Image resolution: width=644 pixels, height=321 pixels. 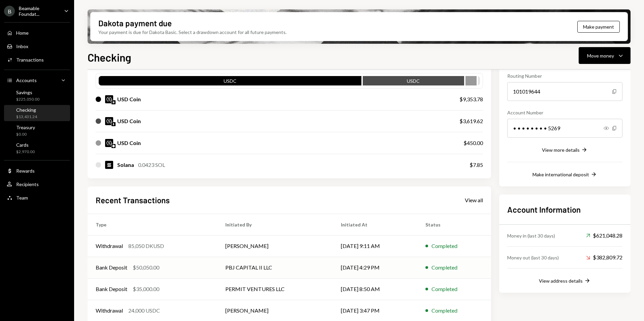 What do you see at coordinates (474, 200) in the screenshot?
I see `a: View all` at bounding box center [474, 200].